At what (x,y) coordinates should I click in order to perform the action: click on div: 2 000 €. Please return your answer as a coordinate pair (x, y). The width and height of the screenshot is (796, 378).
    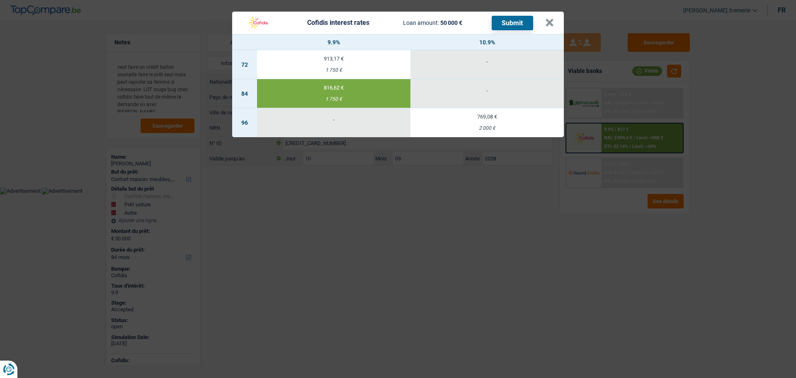
    Looking at the image, I should click on (487, 128).